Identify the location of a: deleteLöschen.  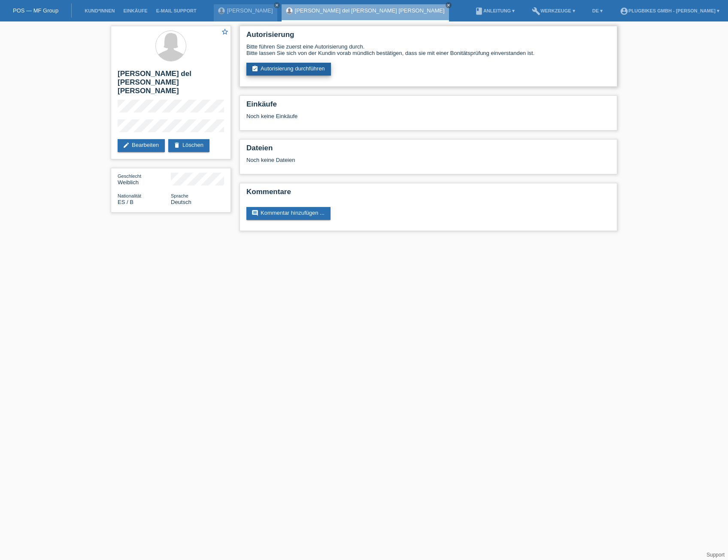
(189, 145).